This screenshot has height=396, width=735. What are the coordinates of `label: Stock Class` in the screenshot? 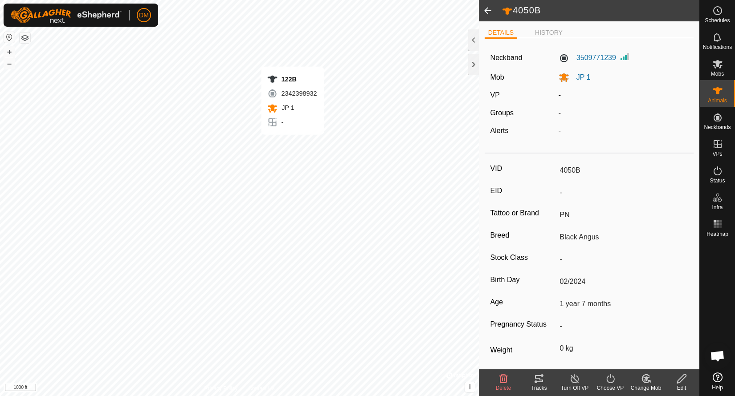 It's located at (523, 258).